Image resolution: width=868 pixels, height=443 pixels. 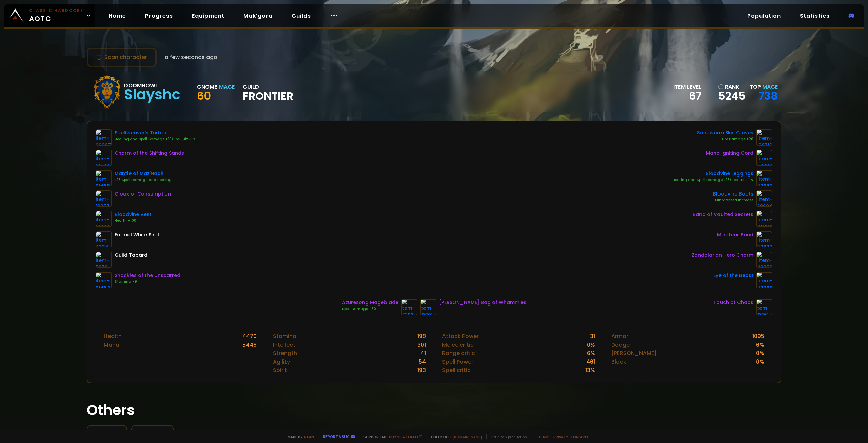 What do you see at coordinates (122, 57) in the screenshot?
I see `button: Scan character` at bounding box center [122, 57].